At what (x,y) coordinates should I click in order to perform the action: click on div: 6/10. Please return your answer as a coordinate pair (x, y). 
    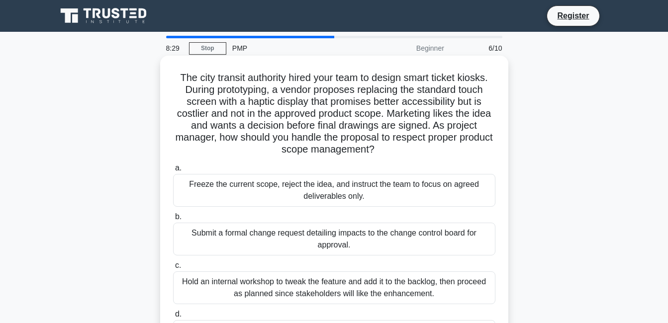
    Looking at the image, I should click on (479, 48).